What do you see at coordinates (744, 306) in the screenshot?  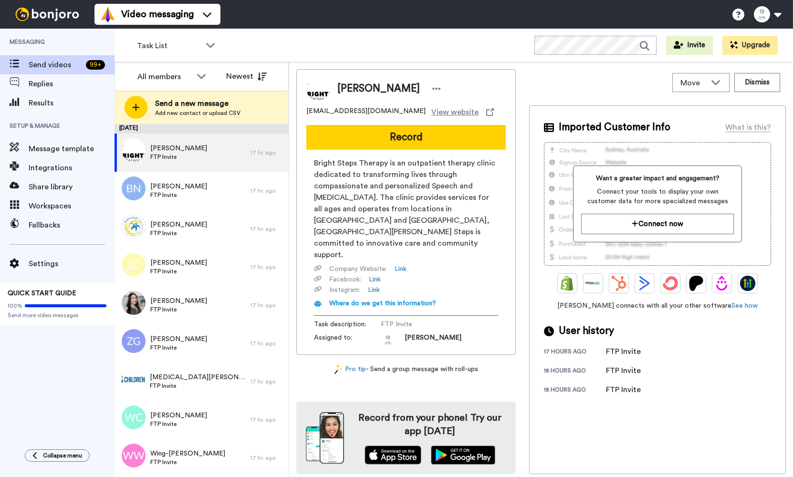 I see `a: See how` at bounding box center [744, 306].